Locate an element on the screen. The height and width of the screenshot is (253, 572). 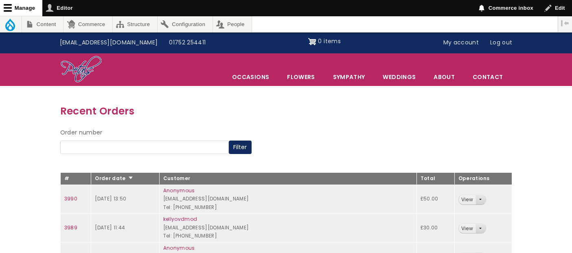
span: Occasions is located at coordinates (250, 77).